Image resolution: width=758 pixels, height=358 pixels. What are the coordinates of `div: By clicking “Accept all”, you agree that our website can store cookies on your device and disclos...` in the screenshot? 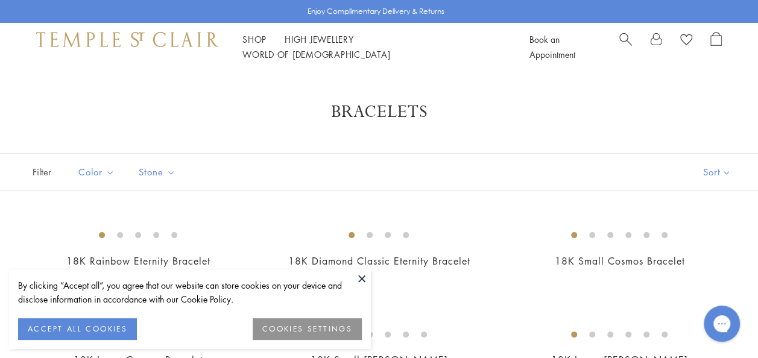 It's located at (190, 293).